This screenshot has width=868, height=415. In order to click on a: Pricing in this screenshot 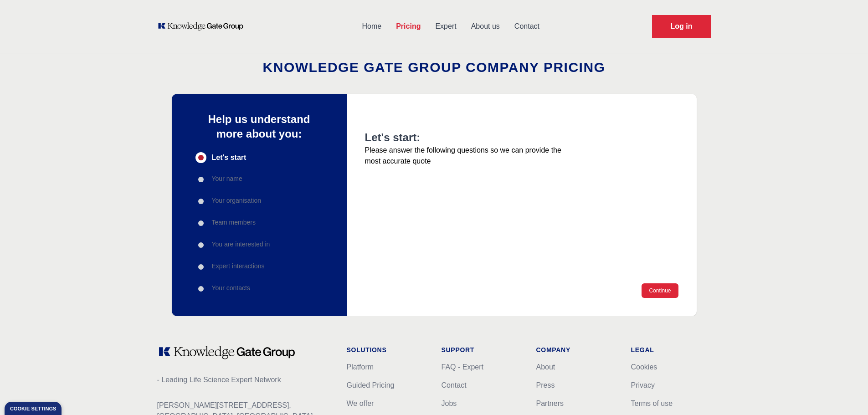, I will do `click(408, 27)`.